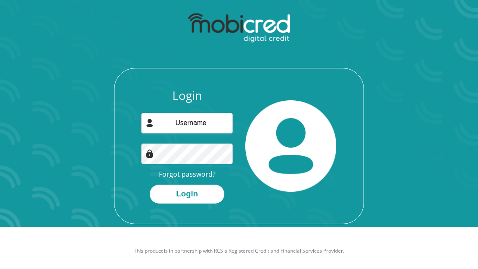 The height and width of the screenshot is (269, 478). Describe the element at coordinates (187, 174) in the screenshot. I see `a: Forgot password?` at that location.